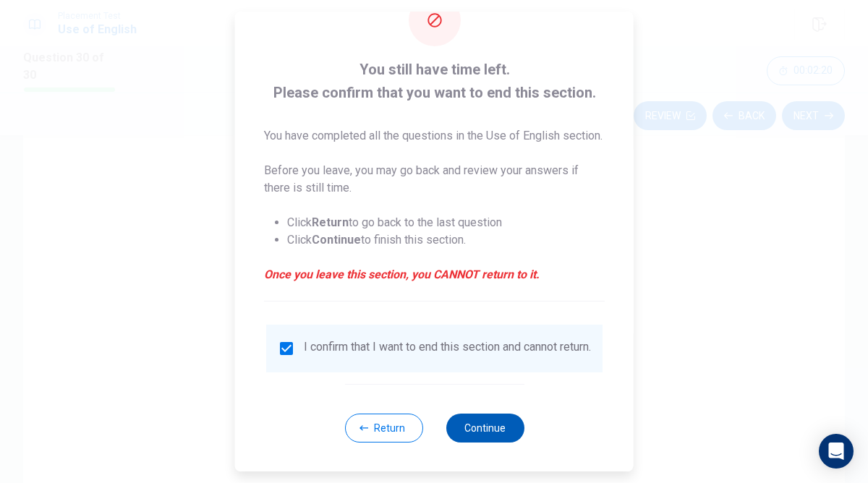  What do you see at coordinates (434, 179) in the screenshot?
I see `p: Before you leave, you may go back and review your answers if there is still time.` at bounding box center [434, 179].